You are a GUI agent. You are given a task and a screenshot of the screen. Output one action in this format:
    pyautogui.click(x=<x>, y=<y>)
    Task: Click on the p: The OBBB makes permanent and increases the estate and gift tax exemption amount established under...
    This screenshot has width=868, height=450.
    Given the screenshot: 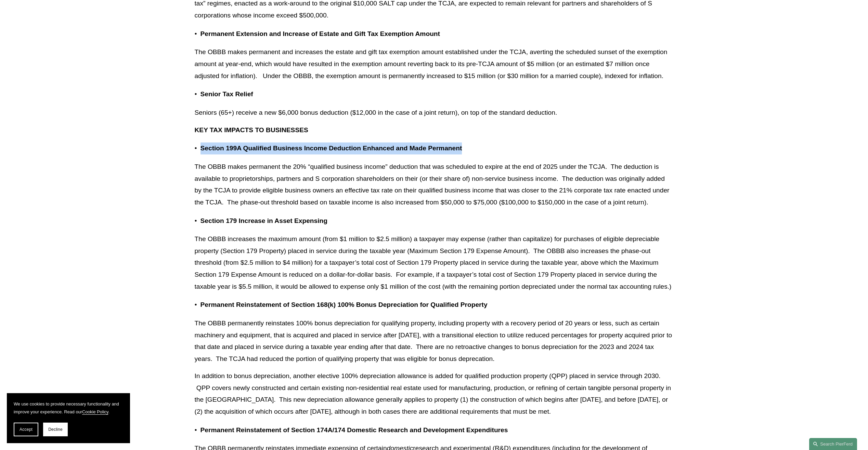 What is the action you would take?
    pyautogui.click(x=434, y=64)
    